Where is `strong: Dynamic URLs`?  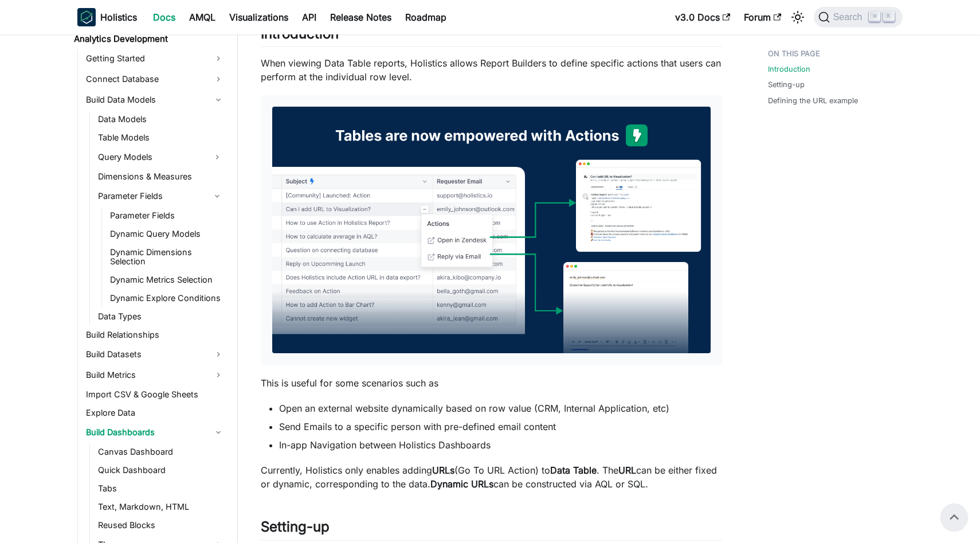
strong: Dynamic URLs is located at coordinates (462, 483).